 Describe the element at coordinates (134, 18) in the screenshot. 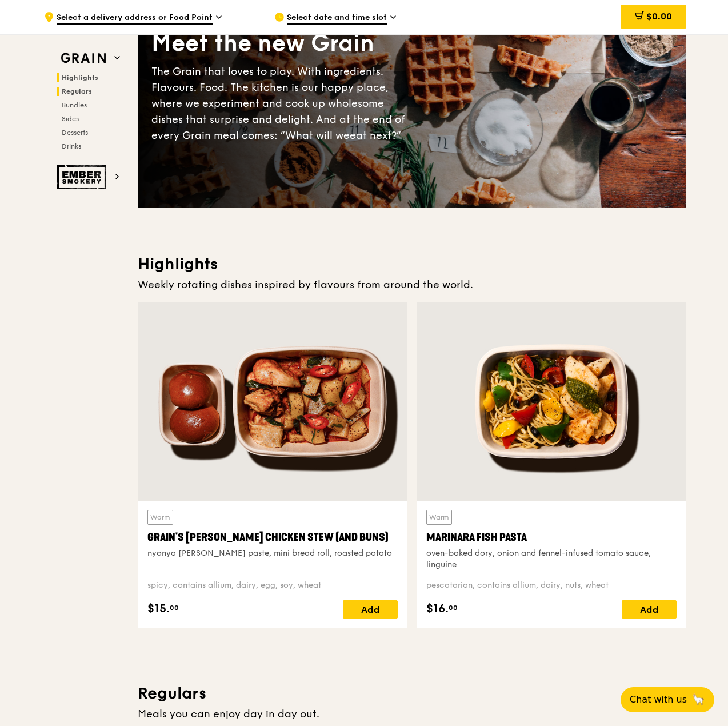

I see `span: Select a delivery address or Food Point` at that location.